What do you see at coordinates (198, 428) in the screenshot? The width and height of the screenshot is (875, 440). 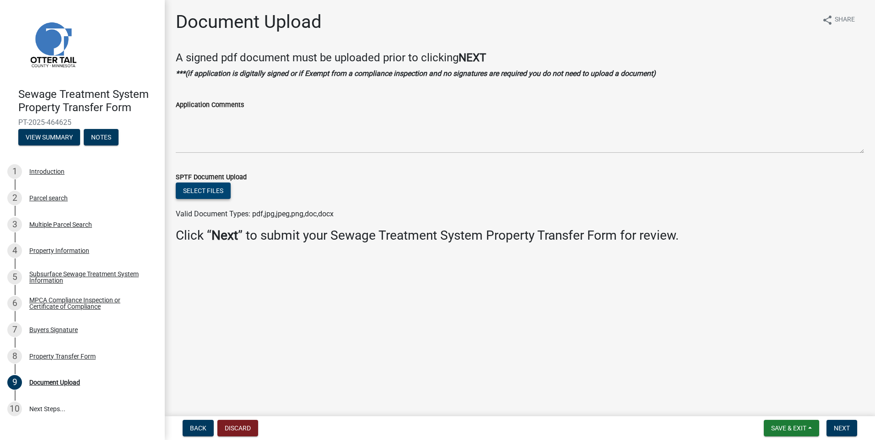 I see `button: Back` at bounding box center [198, 428].